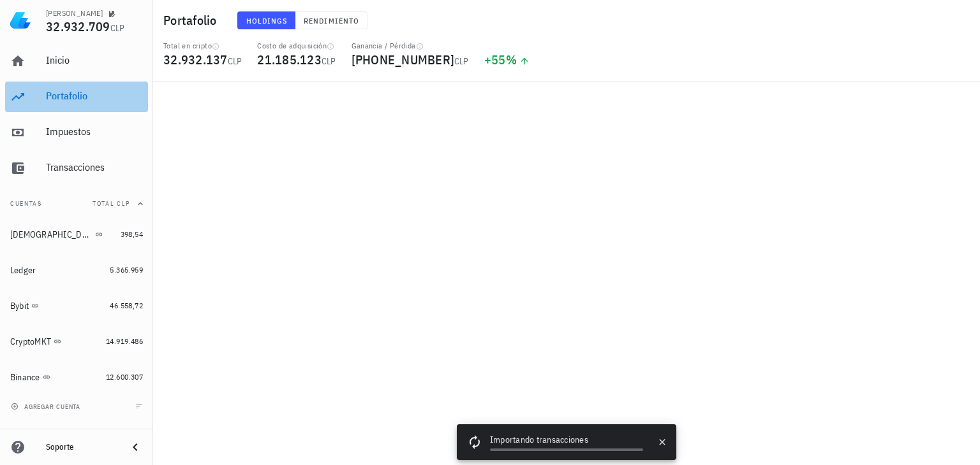 The image size is (980, 465). I want to click on div: Costo de adquisición, so click(296, 46).